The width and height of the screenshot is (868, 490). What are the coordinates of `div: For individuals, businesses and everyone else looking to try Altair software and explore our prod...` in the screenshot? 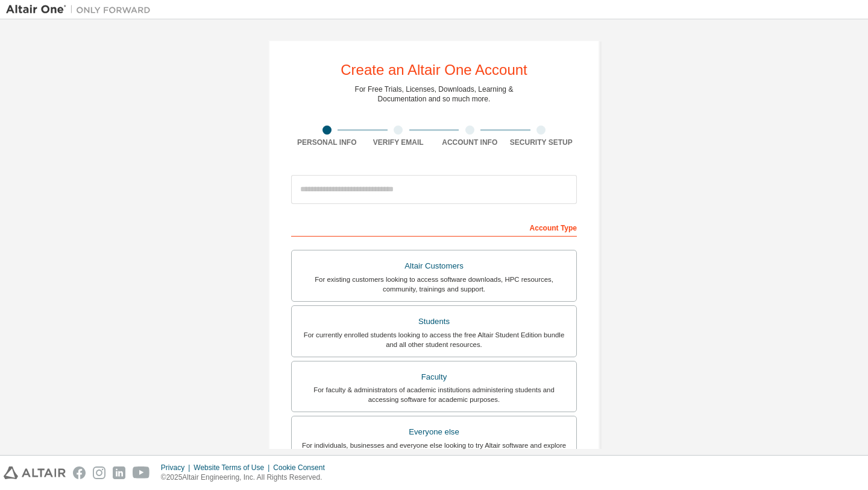 It's located at (434, 450).